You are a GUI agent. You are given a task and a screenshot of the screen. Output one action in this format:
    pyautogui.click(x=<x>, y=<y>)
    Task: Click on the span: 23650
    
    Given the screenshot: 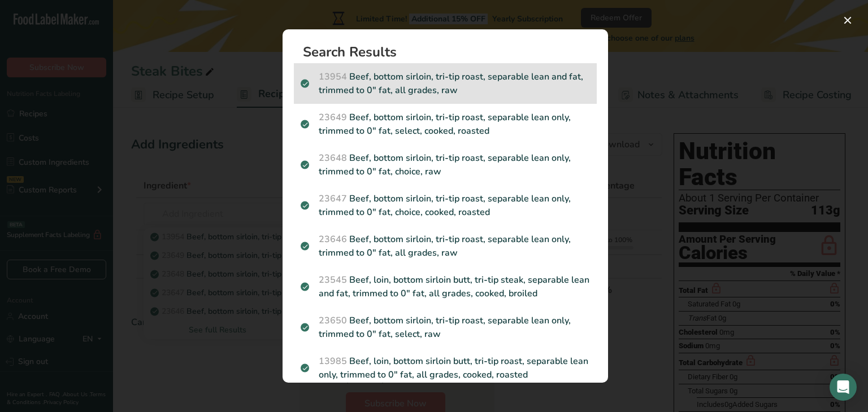 What is the action you would take?
    pyautogui.click(x=333, y=321)
    